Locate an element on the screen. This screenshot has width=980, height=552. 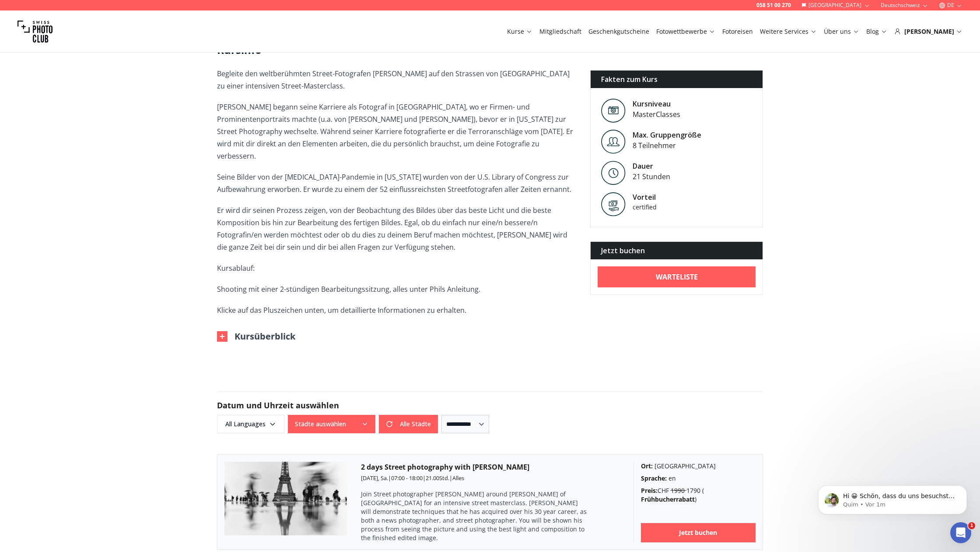
div: 21 Stunden is located at coordinates (652, 177).